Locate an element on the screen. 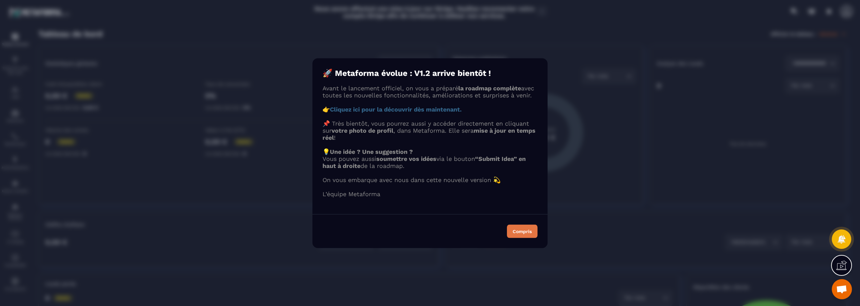 This screenshot has width=860, height=306. strong: “Submit Idea” en haut à droite is located at coordinates (424, 162).